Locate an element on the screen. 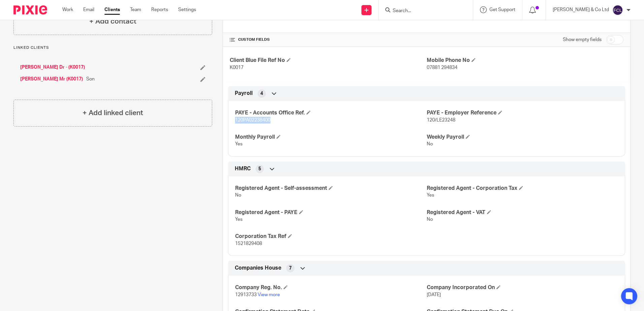  span: Son is located at coordinates (90, 79).